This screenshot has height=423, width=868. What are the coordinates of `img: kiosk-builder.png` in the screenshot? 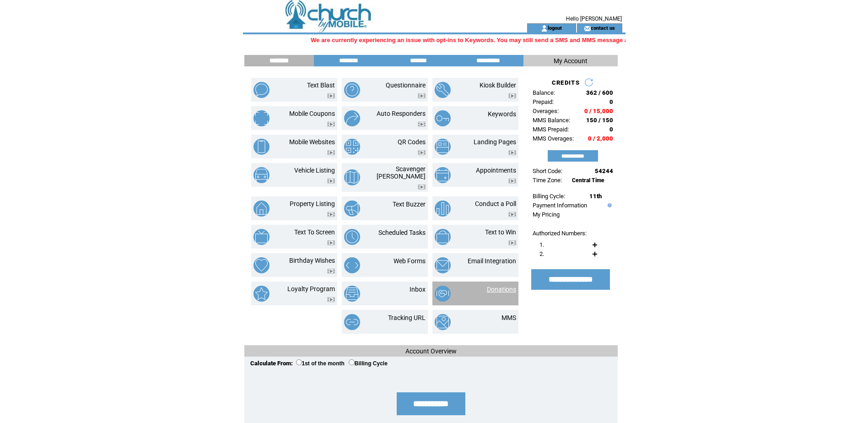 It's located at (443, 89).